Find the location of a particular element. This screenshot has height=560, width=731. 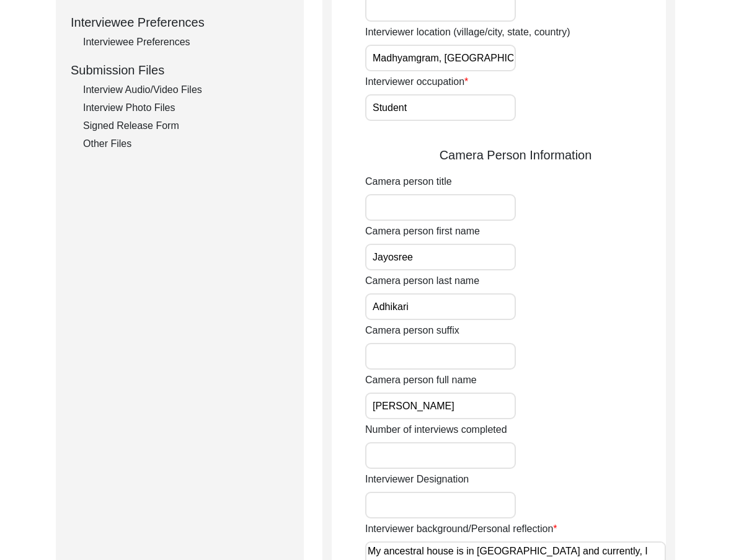

div: Submission Files is located at coordinates (180, 70).